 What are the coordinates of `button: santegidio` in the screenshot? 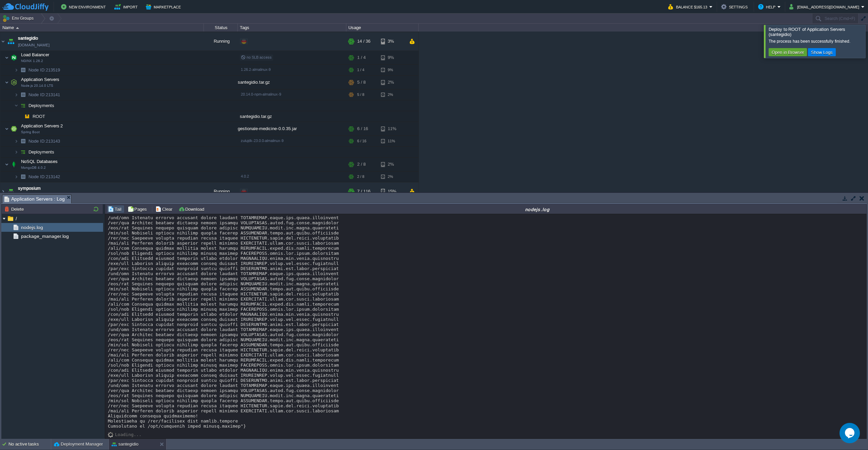 It's located at (125, 444).